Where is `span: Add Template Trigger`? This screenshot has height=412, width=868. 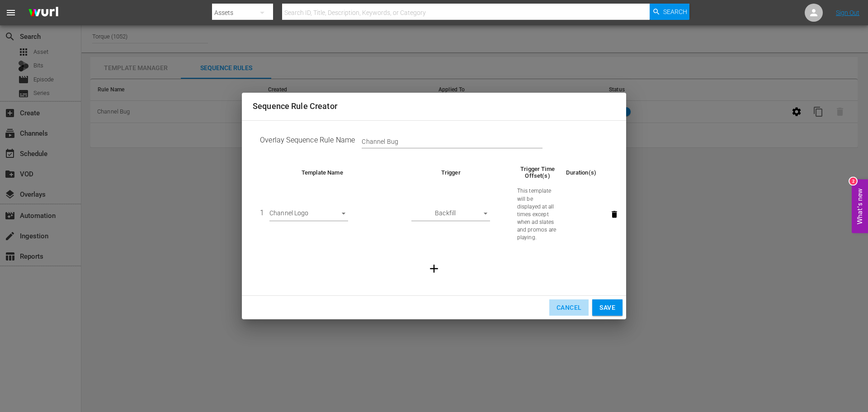 span: Add Template Trigger is located at coordinates (434, 268).